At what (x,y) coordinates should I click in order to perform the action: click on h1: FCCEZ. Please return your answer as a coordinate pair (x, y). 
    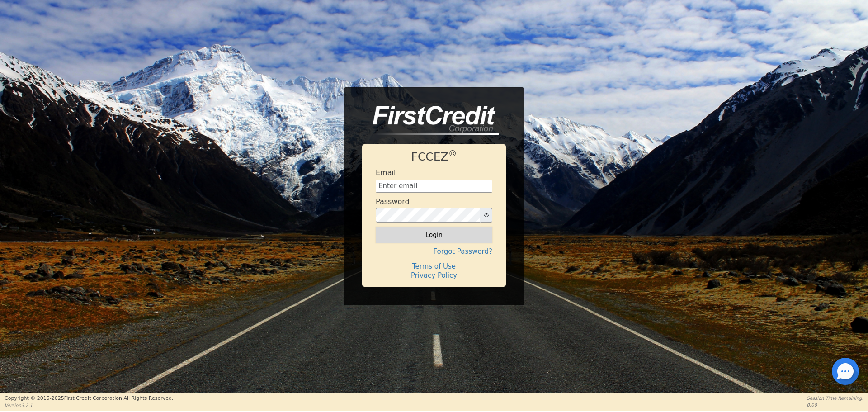
    Looking at the image, I should click on (434, 157).